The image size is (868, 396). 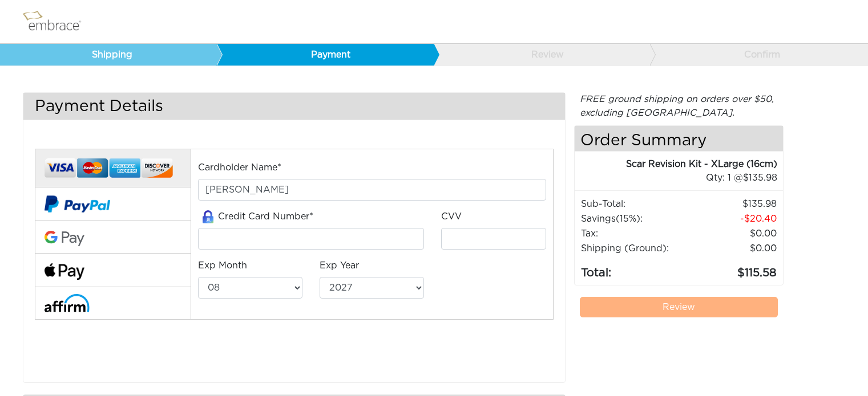 What do you see at coordinates (240, 167) in the screenshot?
I see `label: Cardholder Name*` at bounding box center [240, 167].